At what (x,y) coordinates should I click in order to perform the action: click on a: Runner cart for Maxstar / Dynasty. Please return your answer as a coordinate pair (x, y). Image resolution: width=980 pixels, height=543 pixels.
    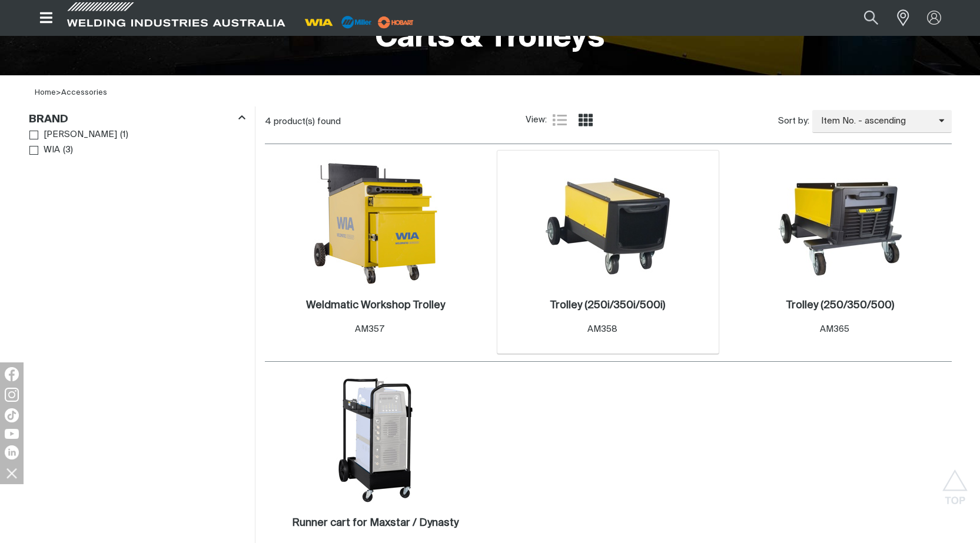
    Looking at the image, I should click on (375, 523).